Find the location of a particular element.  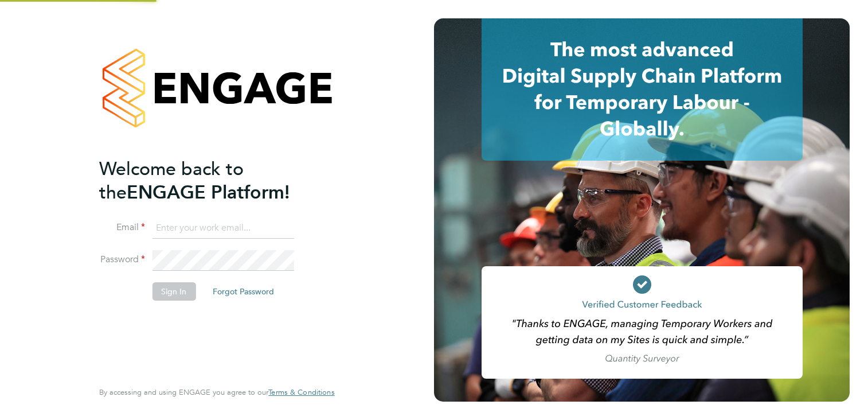

span: Welcome back to the is located at coordinates (172, 181).